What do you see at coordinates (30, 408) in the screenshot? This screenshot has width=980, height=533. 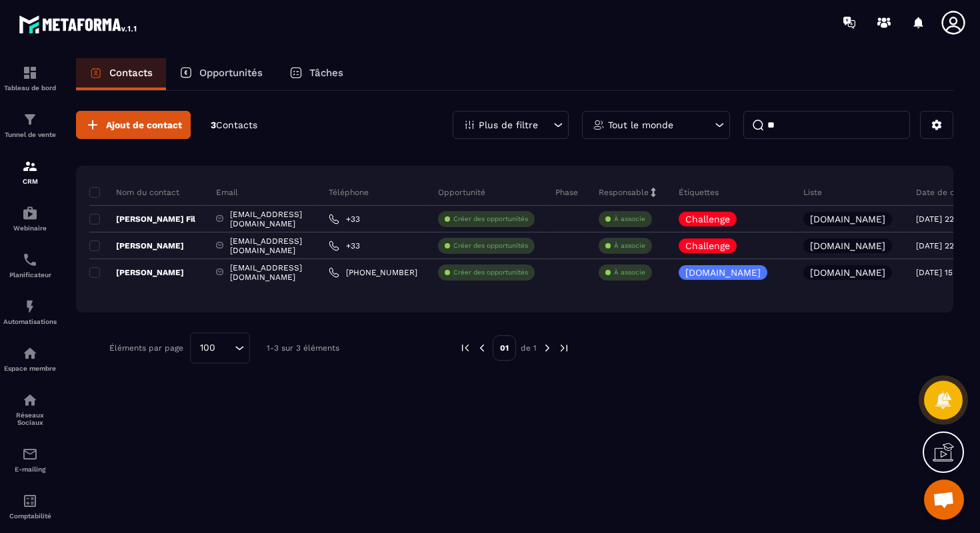 I see `a: social-networksocial-networkRéseaux Sociaux` at bounding box center [30, 408].